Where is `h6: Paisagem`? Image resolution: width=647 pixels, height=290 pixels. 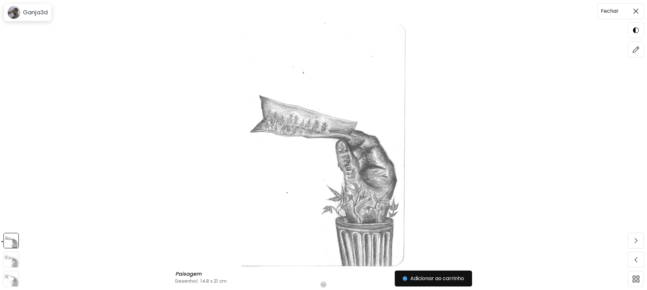 h6: Paisagem is located at coordinates (189, 274).